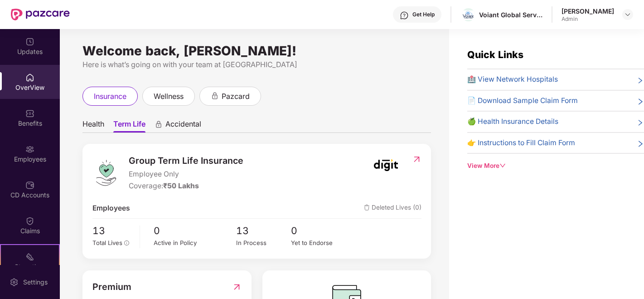  What do you see at coordinates (129, 126) in the screenshot?
I see `span: Term Life` at bounding box center [129, 126].